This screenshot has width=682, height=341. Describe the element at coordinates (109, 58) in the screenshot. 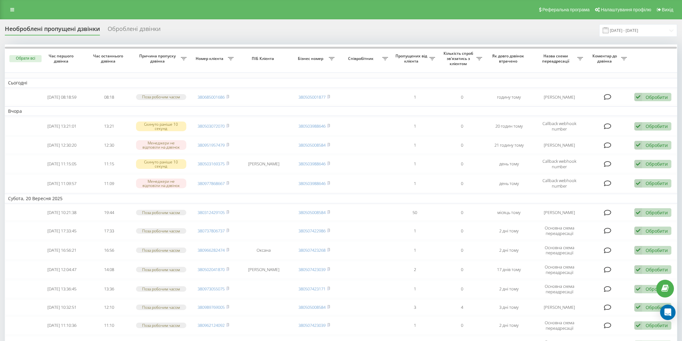

I see `span: Час останнього дзвінка` at that location.